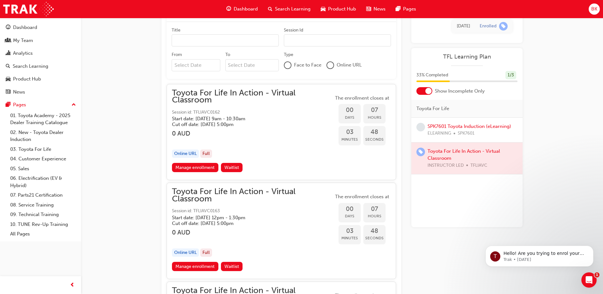 This screenshot has width=603, height=294. What do you see at coordinates (246, 9) in the screenshot?
I see `span: Dashboard` at bounding box center [246, 9].